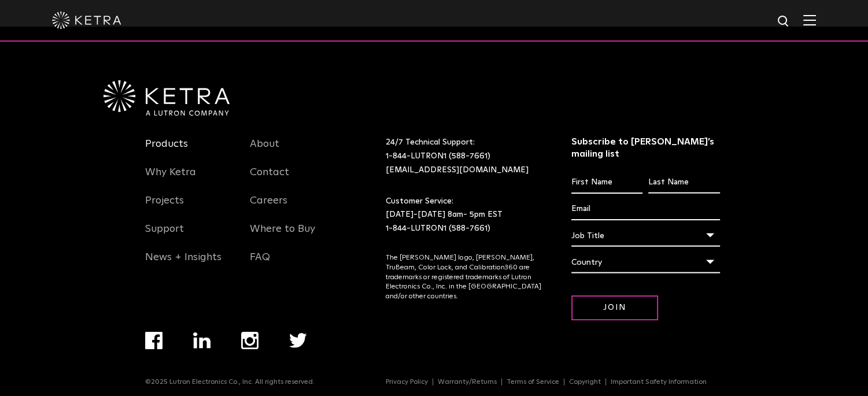 Image resolution: width=868 pixels, height=396 pixels. What do you see at coordinates (269, 208) in the screenshot?
I see `a: Careers` at bounding box center [269, 208].